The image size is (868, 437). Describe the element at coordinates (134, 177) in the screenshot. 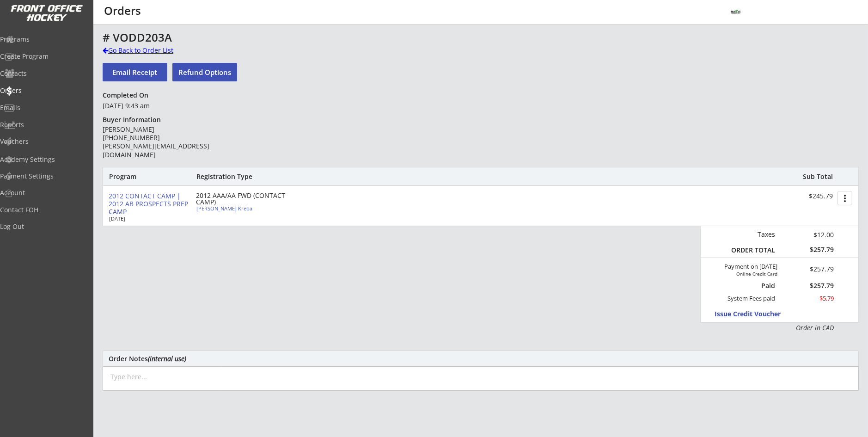

I see `div: Program` at that location.